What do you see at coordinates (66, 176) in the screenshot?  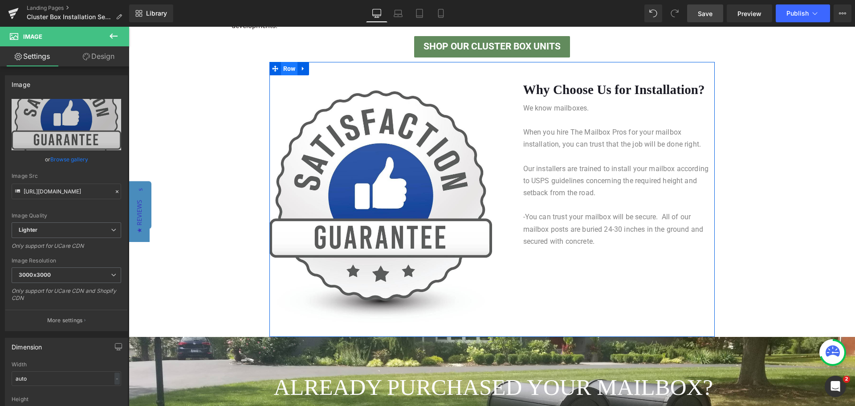 I see `div: Image Src` at bounding box center [66, 176].